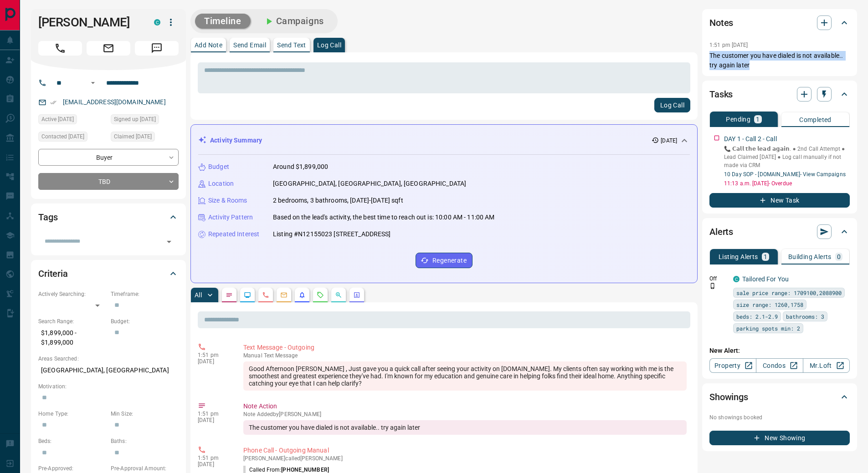  Describe the element at coordinates (779, 397) in the screenshot. I see `div: Showings` at that location.